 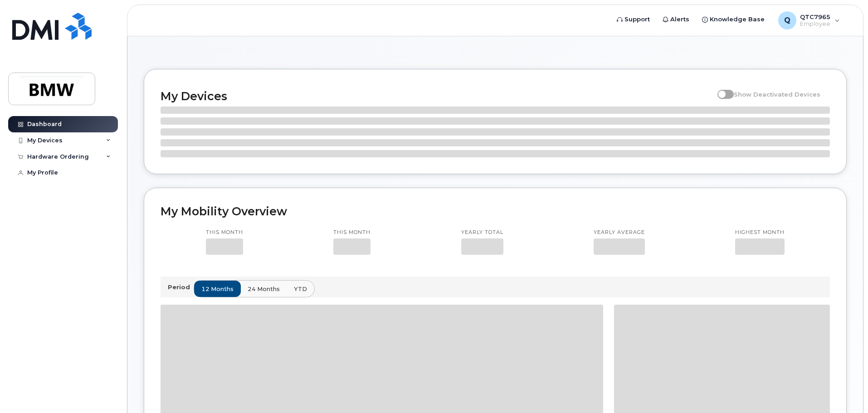 I want to click on h2: My Mobility Overview, so click(x=495, y=211).